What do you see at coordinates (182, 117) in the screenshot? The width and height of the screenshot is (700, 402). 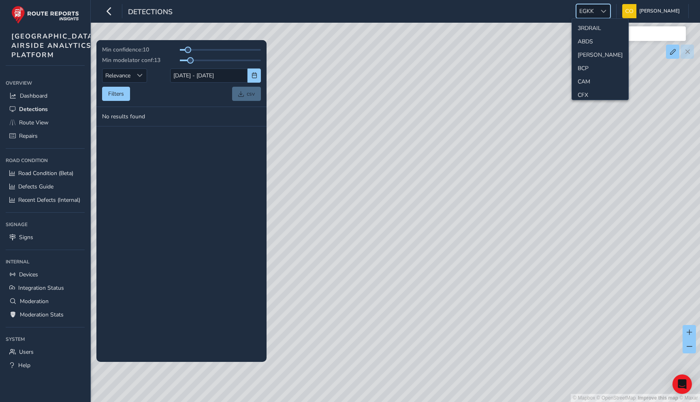 I see `td: No results found` at bounding box center [182, 117].